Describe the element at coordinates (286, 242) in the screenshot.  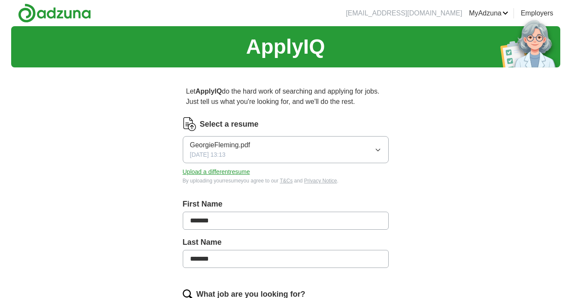
I see `label: Last Name` at that location.